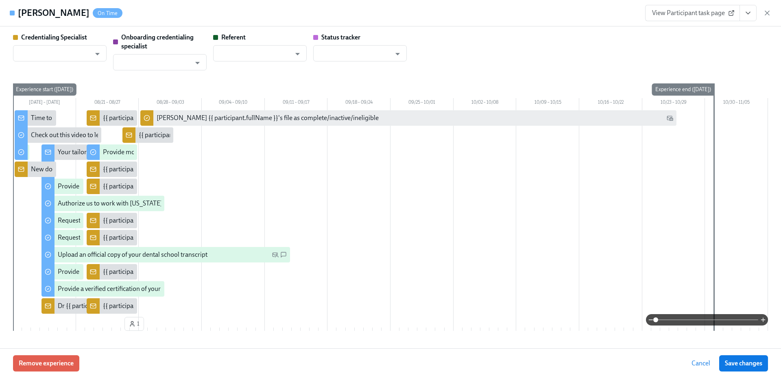 The image size is (781, 378). I want to click on button: Remove experience, so click(46, 363).